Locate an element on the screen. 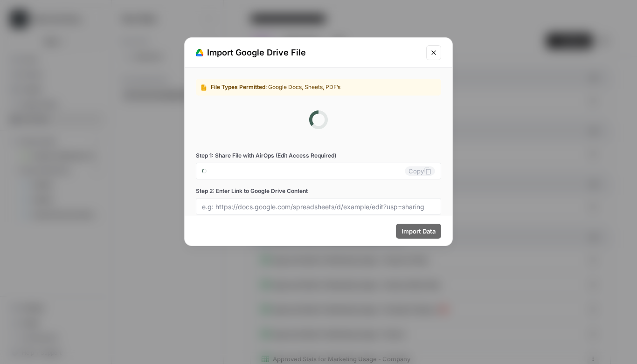  span: File Types Permitted is located at coordinates (238, 87).